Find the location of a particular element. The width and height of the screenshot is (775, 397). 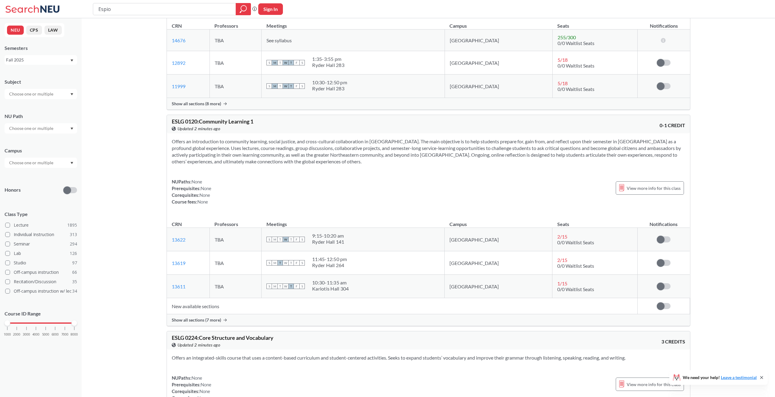

svg: Dropdown arrow is located at coordinates (72, 94).